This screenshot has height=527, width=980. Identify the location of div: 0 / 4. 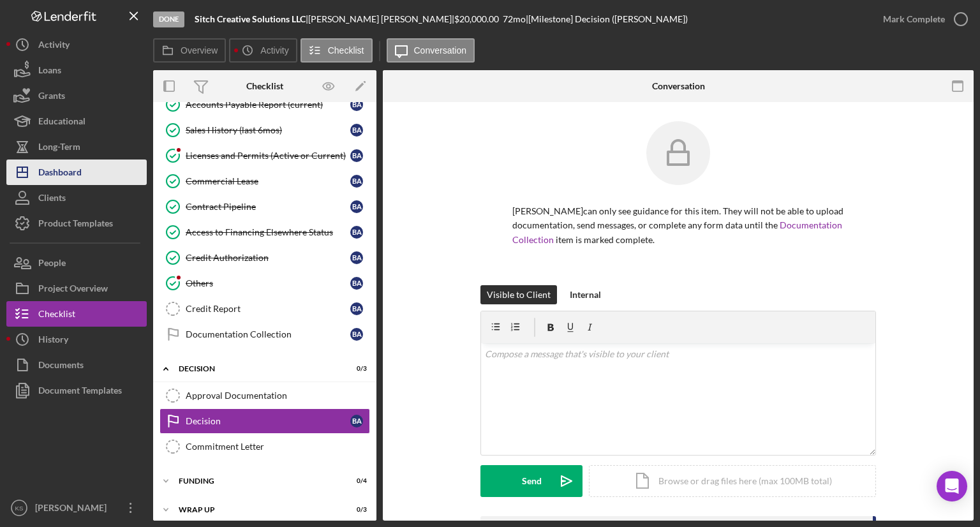
(355, 481).